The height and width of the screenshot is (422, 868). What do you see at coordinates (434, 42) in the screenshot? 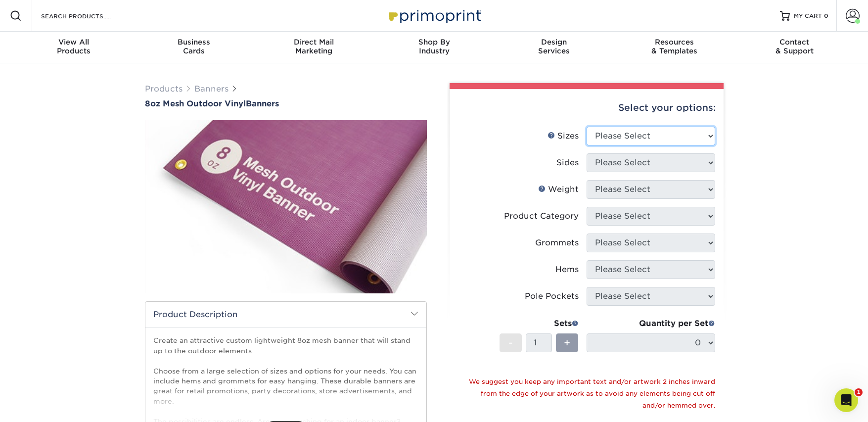
I see `span: Shop By` at bounding box center [434, 42].